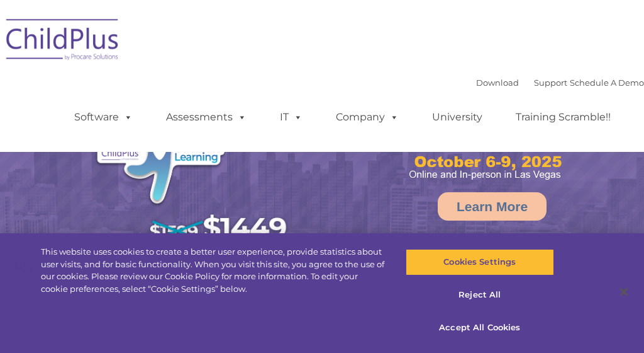 This screenshot has width=644, height=353. I want to click on a: Support, so click(550, 83).